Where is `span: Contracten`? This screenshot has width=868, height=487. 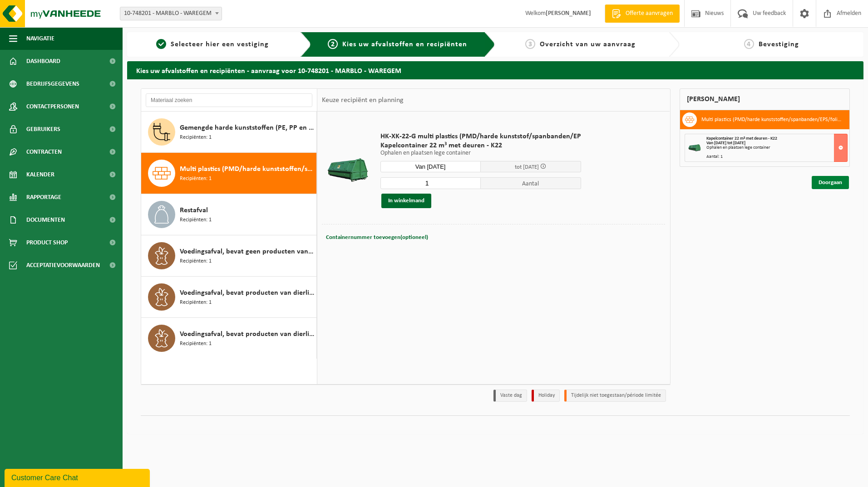 span: Contracten is located at coordinates (44, 152).